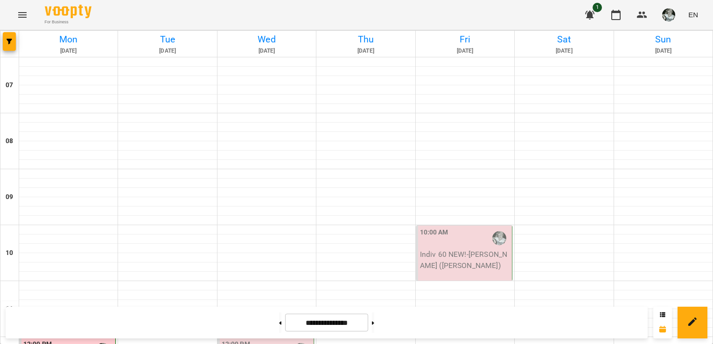  What do you see at coordinates (22, 15) in the screenshot?
I see `button: Menu` at bounding box center [22, 15].